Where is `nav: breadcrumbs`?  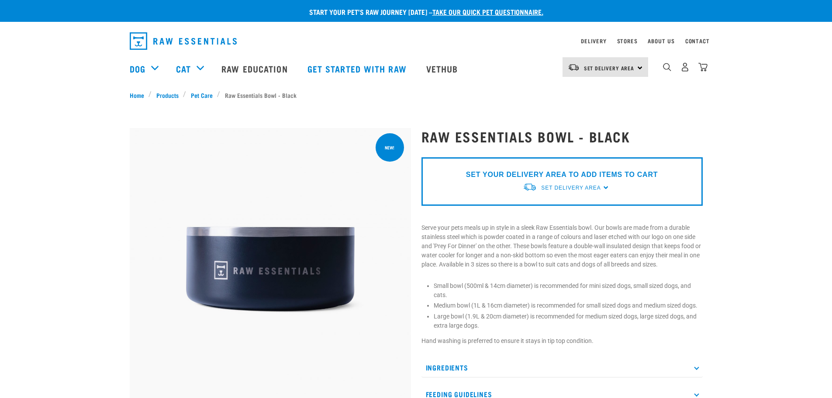 nav: breadcrumbs is located at coordinates (416, 95).